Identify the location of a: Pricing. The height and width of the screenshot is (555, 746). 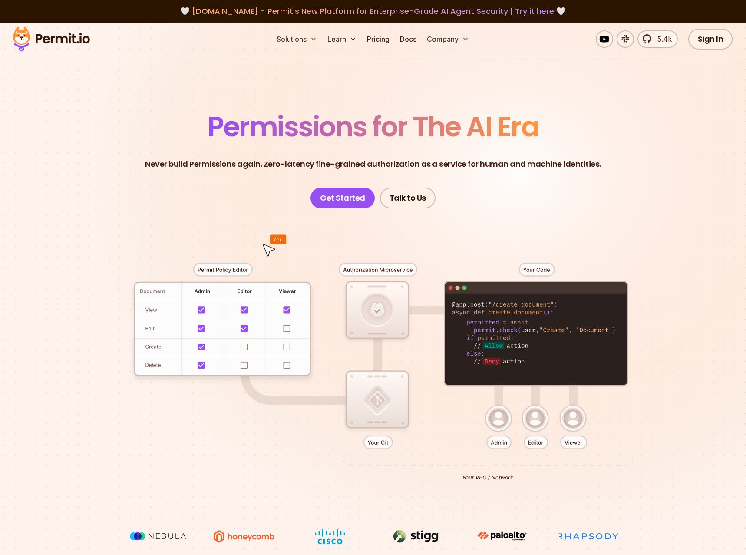
(378, 39).